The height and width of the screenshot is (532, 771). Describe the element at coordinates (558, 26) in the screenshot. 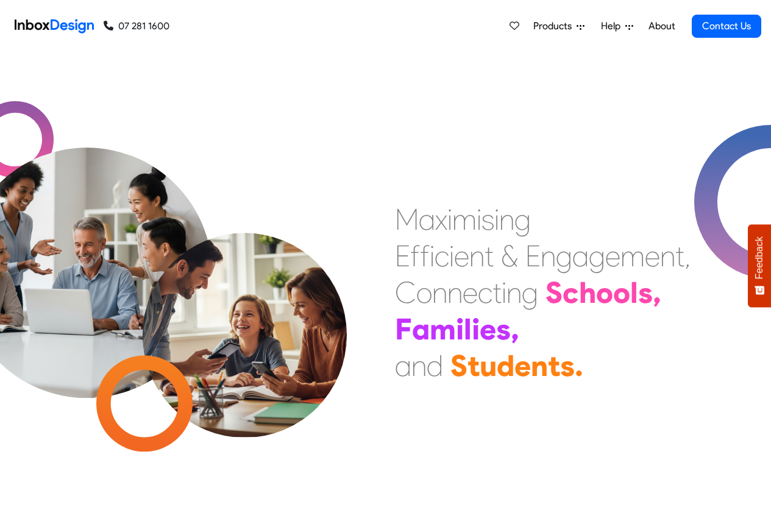

I see `a: Products` at that location.